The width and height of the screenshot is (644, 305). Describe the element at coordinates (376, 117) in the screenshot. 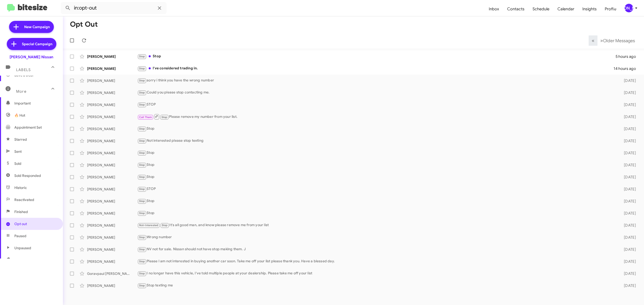

I see `div: Please remove my number from your list.` at that location.